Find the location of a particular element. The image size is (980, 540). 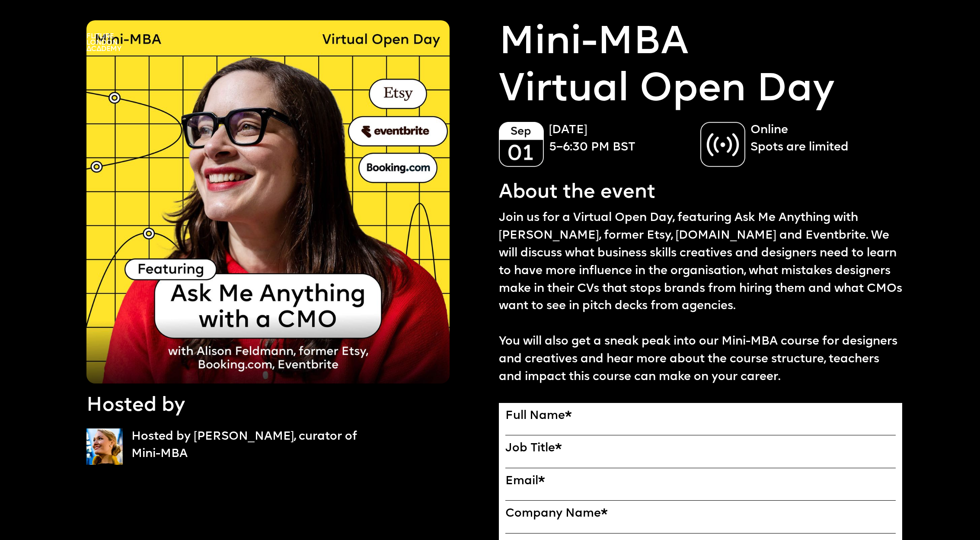

label: Company Name is located at coordinates (701, 514).